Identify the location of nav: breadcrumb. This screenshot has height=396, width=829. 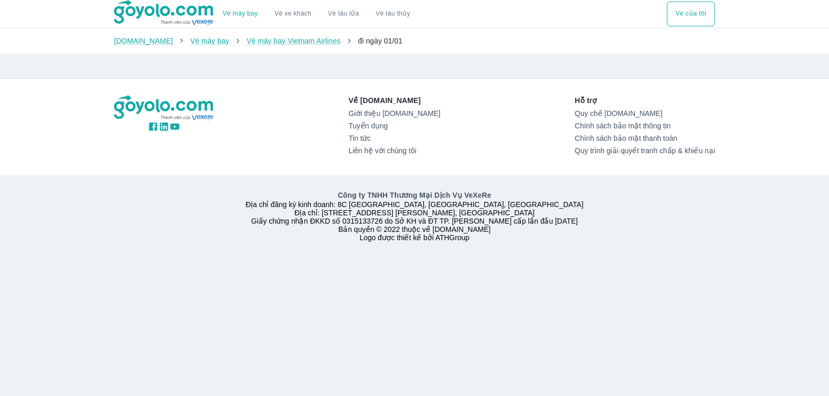
(414, 41).